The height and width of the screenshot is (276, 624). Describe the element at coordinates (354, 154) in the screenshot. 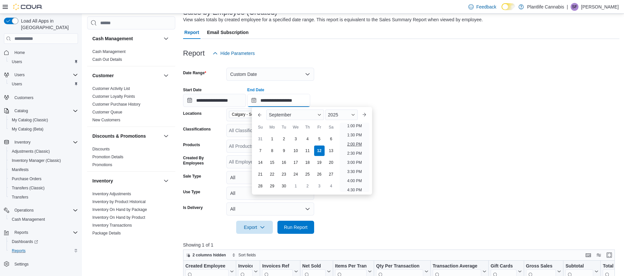

I see `li: 2:30 PM` at that location.